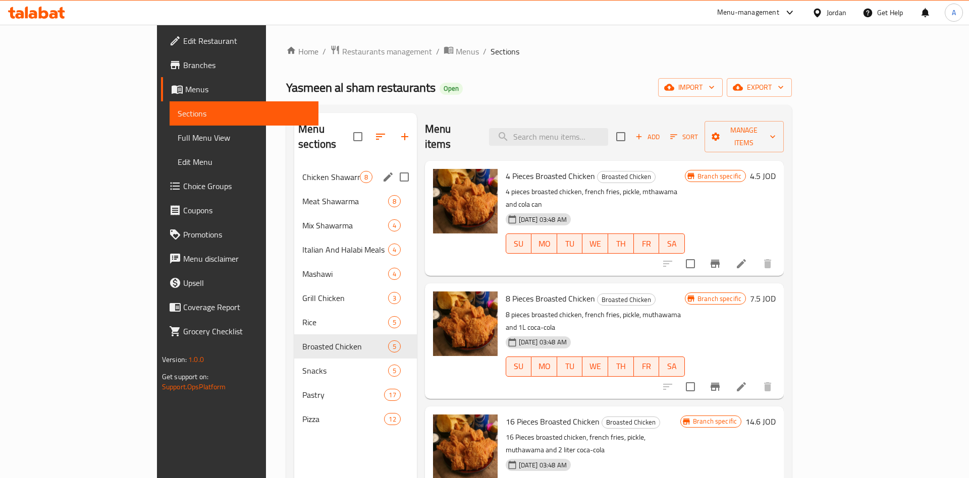 The width and height of the screenshot is (969, 478). Describe the element at coordinates (593, 444) in the screenshot. I see `p: 16 Pieces broasted chicken, french fries, pickle, muthawama and 2 liter coca-cola` at that location.